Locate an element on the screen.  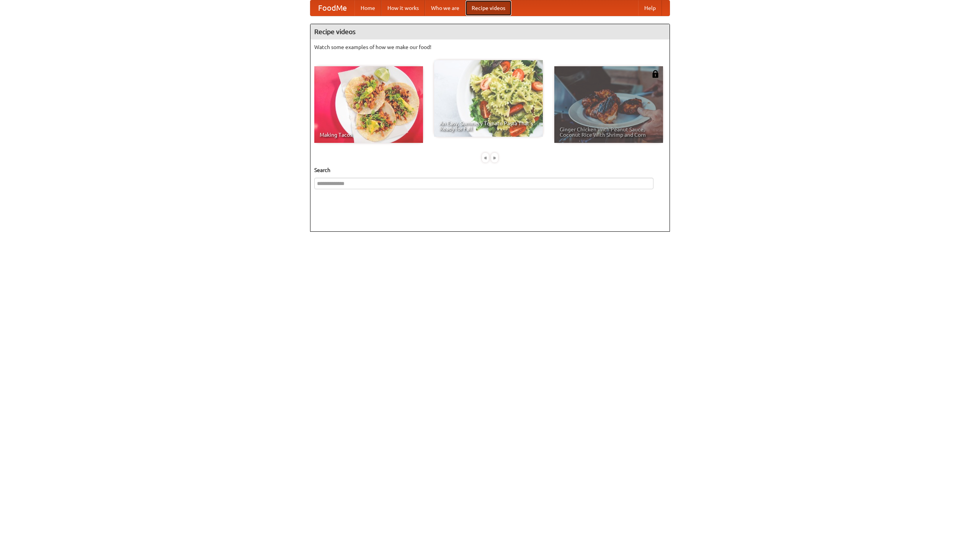
img: 483408.png is located at coordinates (655, 74).